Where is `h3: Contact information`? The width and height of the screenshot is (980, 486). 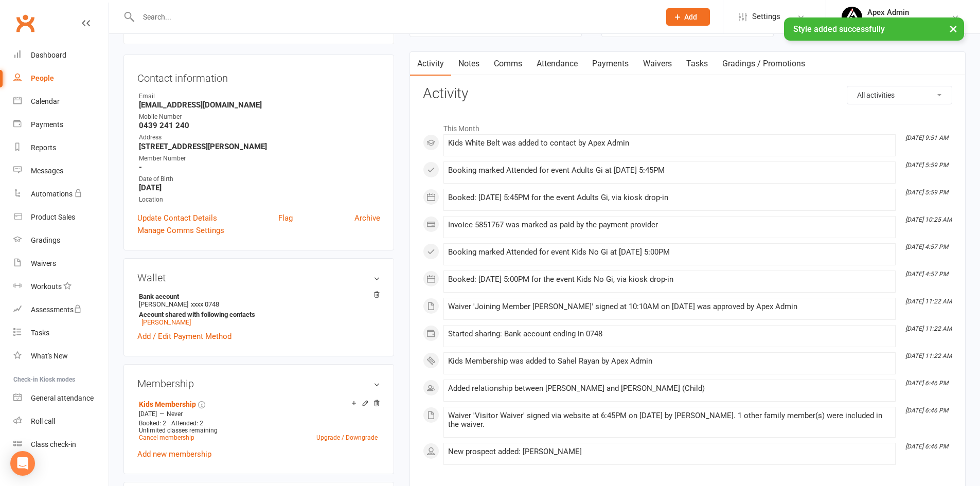
h3: Contact information is located at coordinates (259, 76).